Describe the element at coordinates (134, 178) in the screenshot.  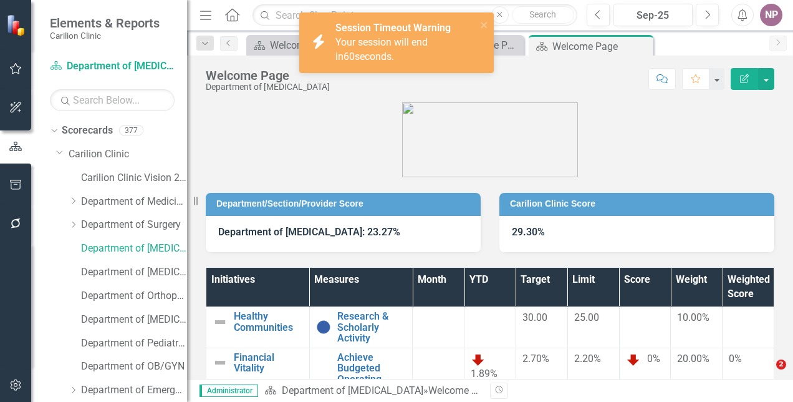
I see `a: Carilion Clinic Vision 2025 Scorecard` at that location.